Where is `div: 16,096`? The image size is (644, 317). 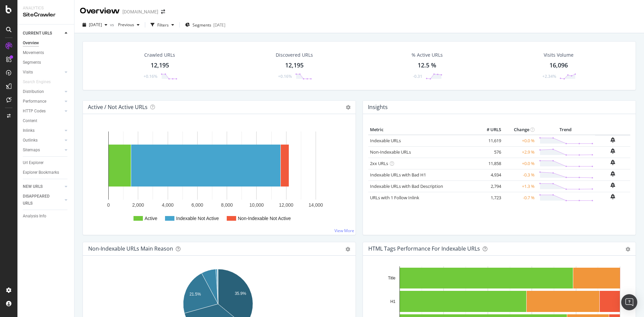 div: 16,096 is located at coordinates (558, 66).